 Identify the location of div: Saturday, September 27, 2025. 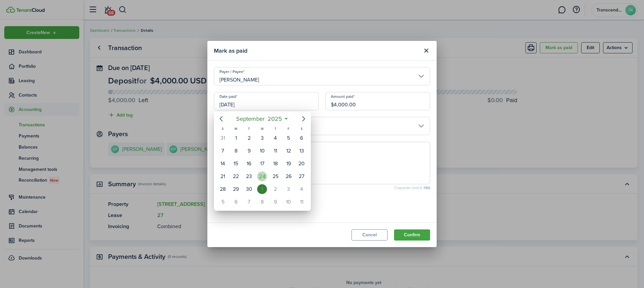
(302, 176).